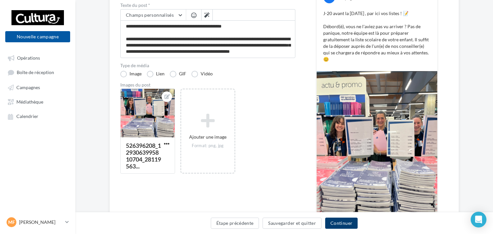  I want to click on a: Opérations, so click(38, 58).